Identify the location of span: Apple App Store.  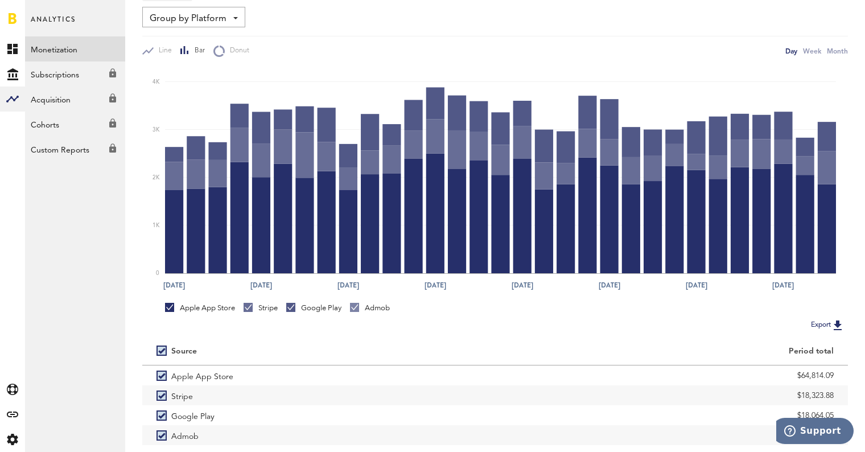
(202, 375).